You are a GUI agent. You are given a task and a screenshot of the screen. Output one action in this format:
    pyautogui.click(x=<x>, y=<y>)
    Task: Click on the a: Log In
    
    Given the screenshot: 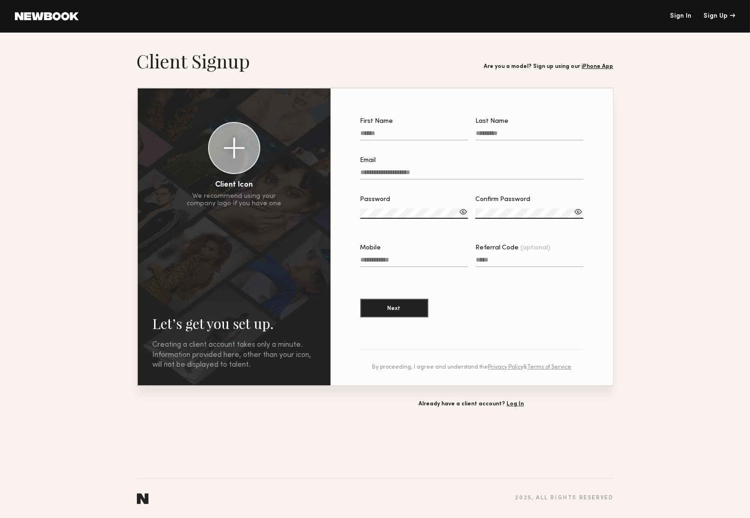 What is the action you would take?
    pyautogui.click(x=515, y=404)
    